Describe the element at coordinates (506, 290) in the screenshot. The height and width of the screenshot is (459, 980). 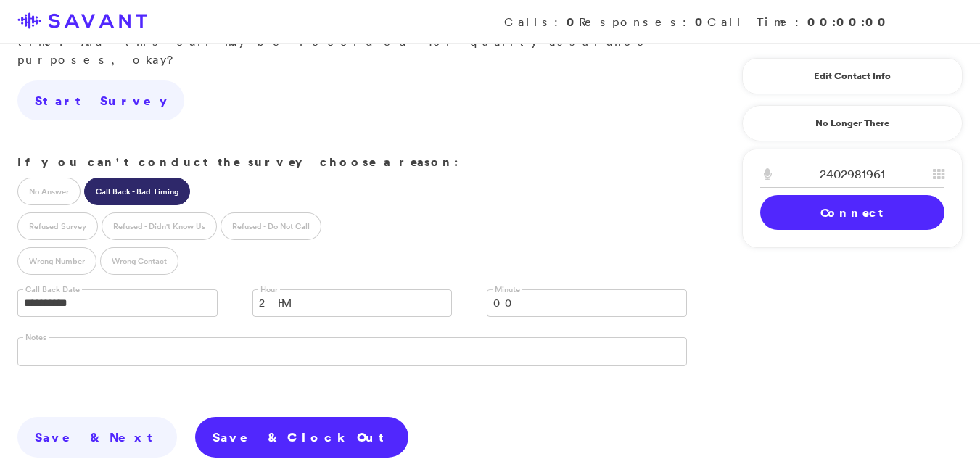
I see `label: Minute` at that location.